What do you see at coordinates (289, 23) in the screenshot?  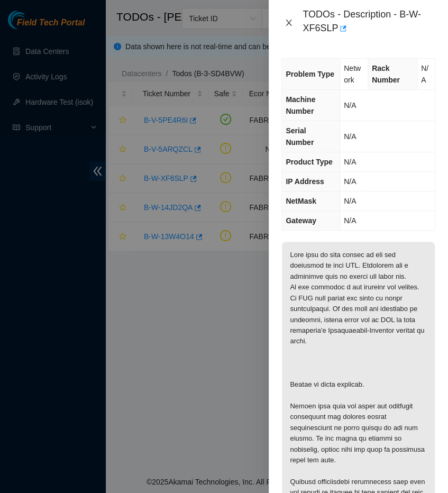 I see `button: Close` at bounding box center [289, 23].